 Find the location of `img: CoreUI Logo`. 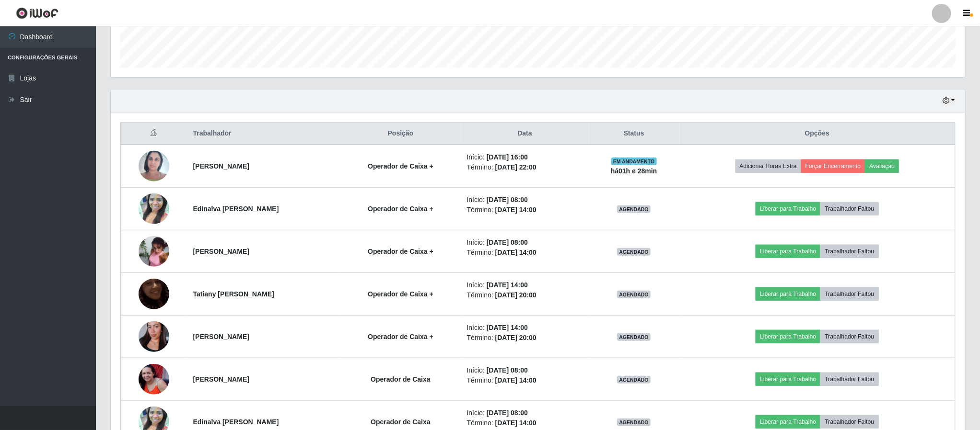

img: CoreUI Logo is located at coordinates (37, 13).